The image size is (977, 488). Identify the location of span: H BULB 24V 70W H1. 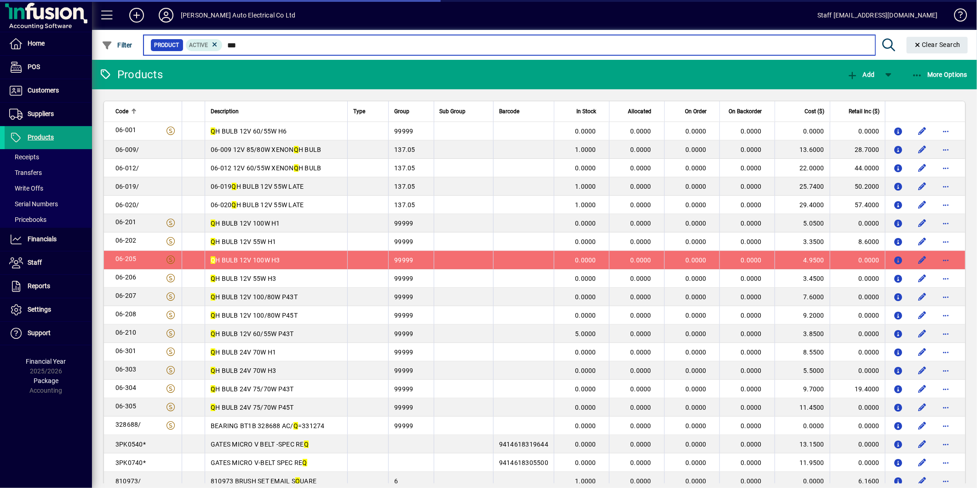
(243, 352).